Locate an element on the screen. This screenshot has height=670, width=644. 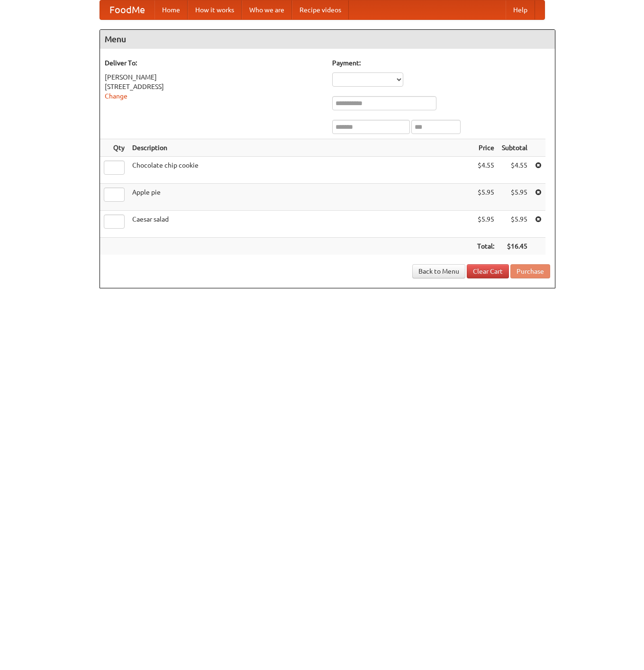
a: Recipe videos is located at coordinates (320, 10).